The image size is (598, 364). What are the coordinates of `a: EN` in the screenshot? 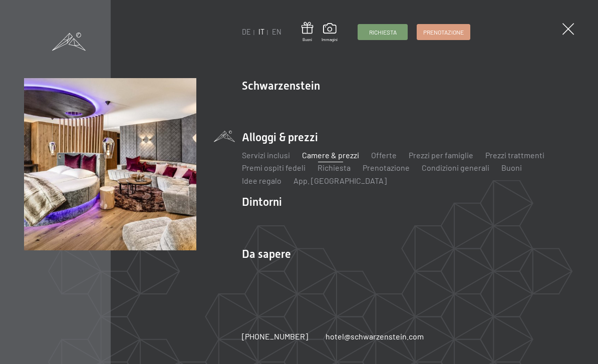 It's located at (276, 31).